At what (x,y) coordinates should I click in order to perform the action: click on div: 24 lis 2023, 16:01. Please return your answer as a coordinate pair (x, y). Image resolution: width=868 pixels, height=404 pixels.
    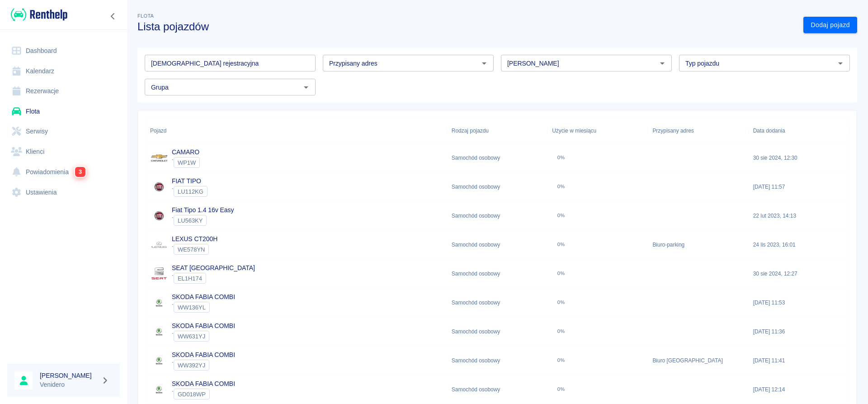
    Looking at the image, I should click on (799, 245).